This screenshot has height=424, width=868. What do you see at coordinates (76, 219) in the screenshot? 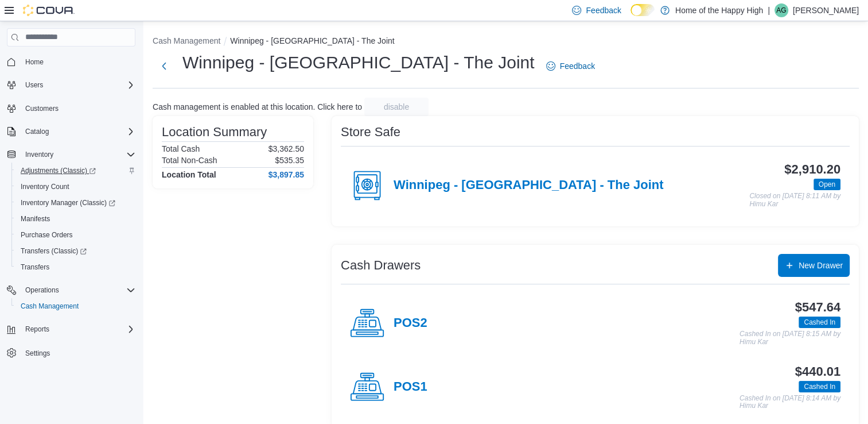
I see `button: Manifests` at bounding box center [76, 219].